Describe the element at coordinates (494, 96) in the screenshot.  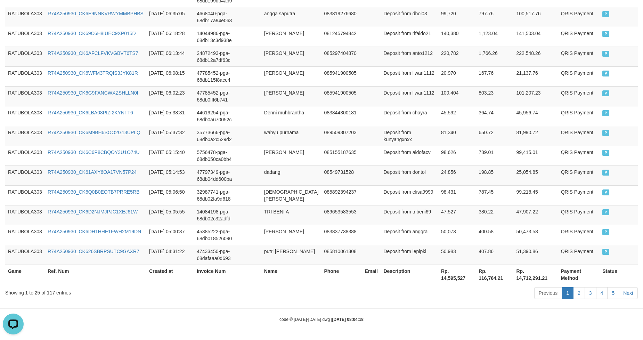
I see `td: 803.23` at that location.